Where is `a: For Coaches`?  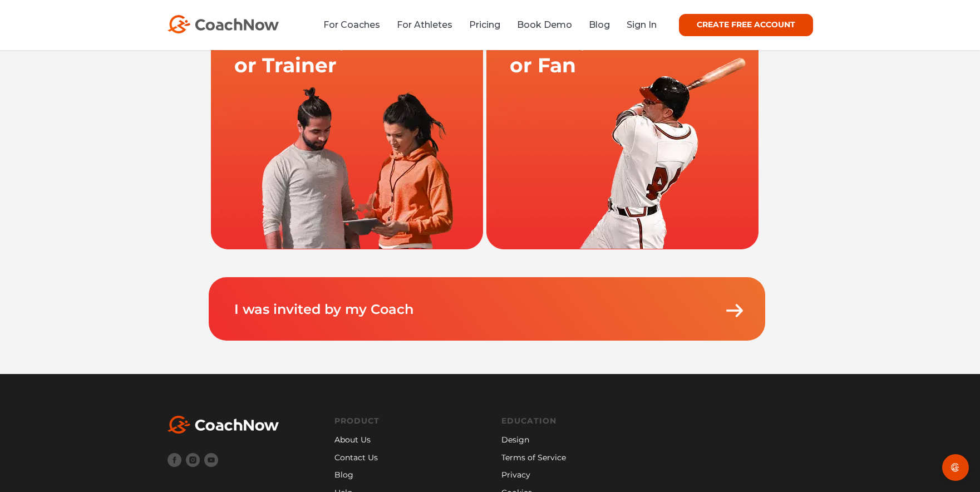 a: For Coaches is located at coordinates (352, 25).